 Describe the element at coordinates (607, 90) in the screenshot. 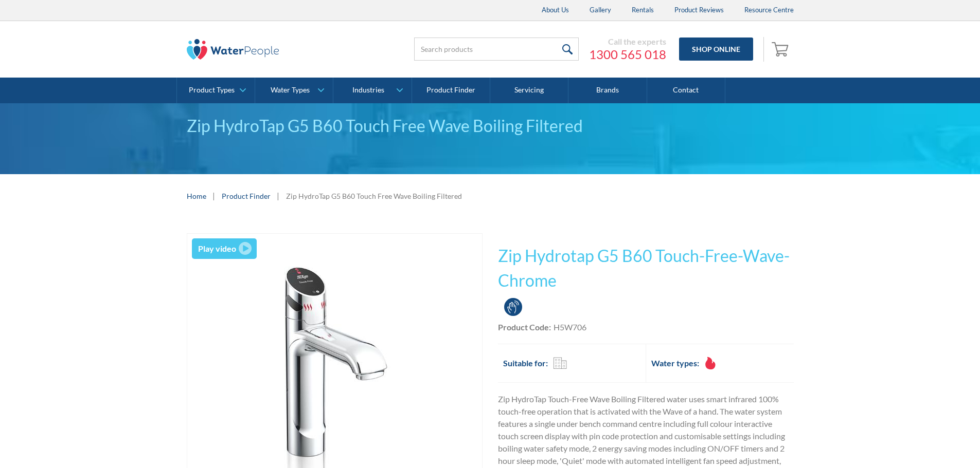

I see `a: Brands` at that location.